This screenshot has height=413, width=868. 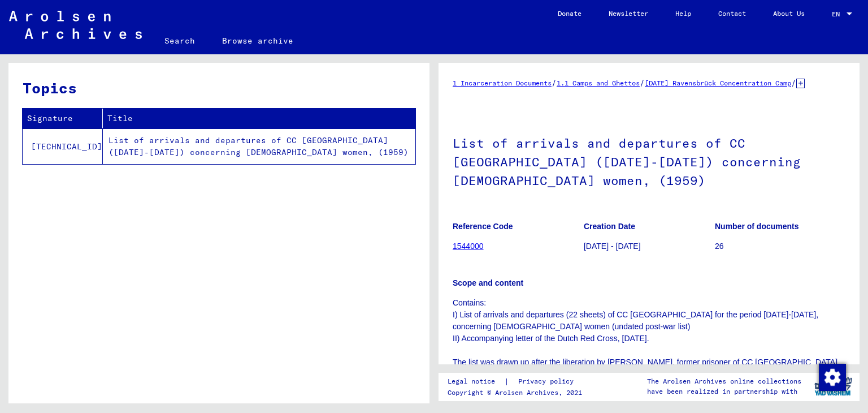 What do you see at coordinates (833, 386) in the screenshot?
I see `img: yv_logo.png` at bounding box center [833, 386].